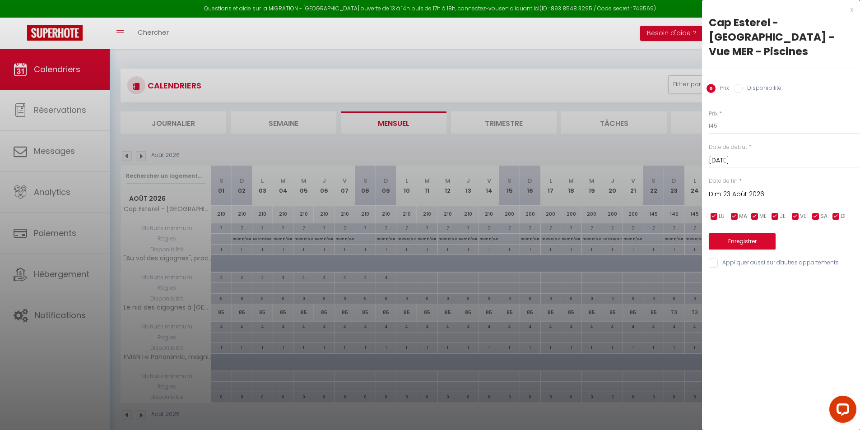 Image resolution: width=860 pixels, height=430 pixels. What do you see at coordinates (742, 241) in the screenshot?
I see `button: Enregistrer` at bounding box center [742, 241].